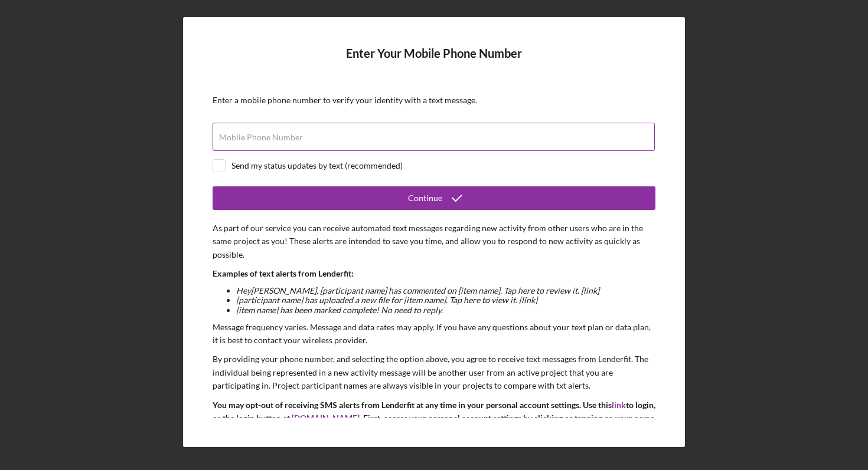 The width and height of the screenshot is (868, 470). What do you see at coordinates (446, 310) in the screenshot?
I see `li: [item name] has been marked complete! No need to reply.` at bounding box center [446, 310].